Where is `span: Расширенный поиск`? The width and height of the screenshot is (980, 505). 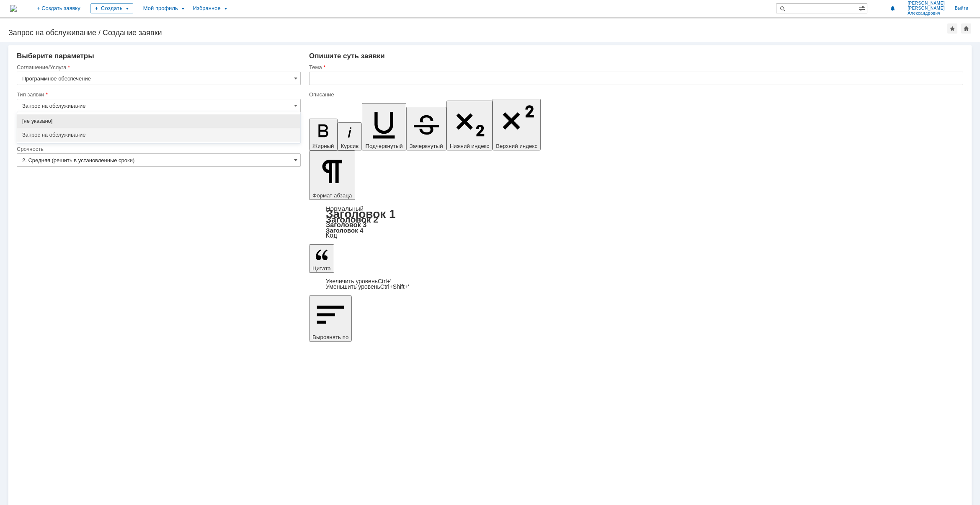
span: Расширенный поиск is located at coordinates (862, 8).